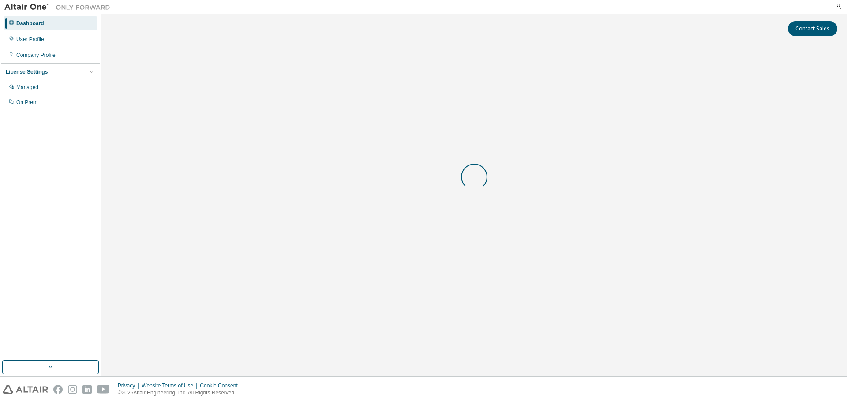 The height and width of the screenshot is (402, 847). What do you see at coordinates (30, 23) in the screenshot?
I see `div: Dashboard` at bounding box center [30, 23].